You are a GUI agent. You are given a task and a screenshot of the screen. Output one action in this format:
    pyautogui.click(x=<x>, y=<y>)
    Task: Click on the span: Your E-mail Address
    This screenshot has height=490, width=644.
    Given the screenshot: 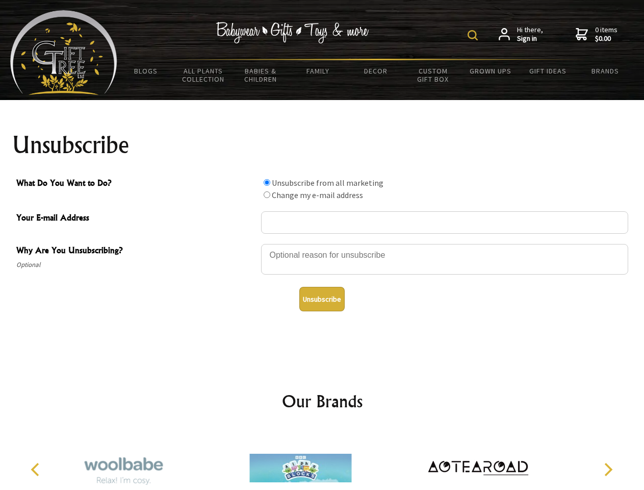 What is the action you would take?
    pyautogui.click(x=136, y=218)
    